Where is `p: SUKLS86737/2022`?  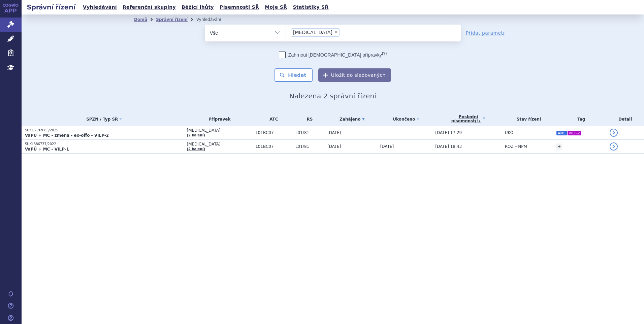
p: SUKLS86737/2022 is located at coordinates (104, 144).